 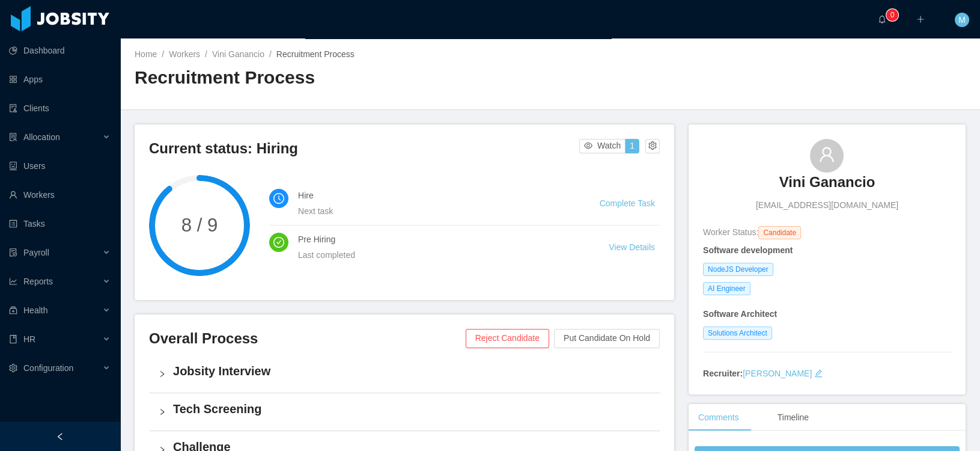 I want to click on i: icon: check-circle, so click(x=279, y=242).